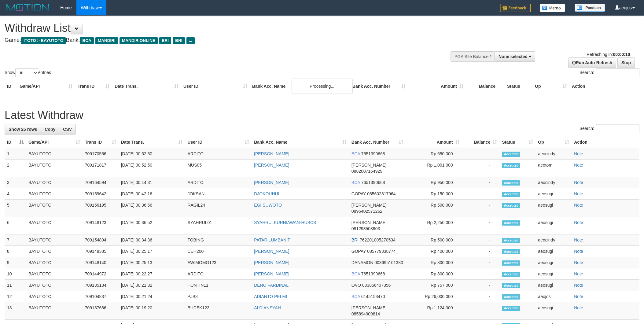 The height and width of the screenshot is (324, 644). I want to click on td: 709170566, so click(101, 154).